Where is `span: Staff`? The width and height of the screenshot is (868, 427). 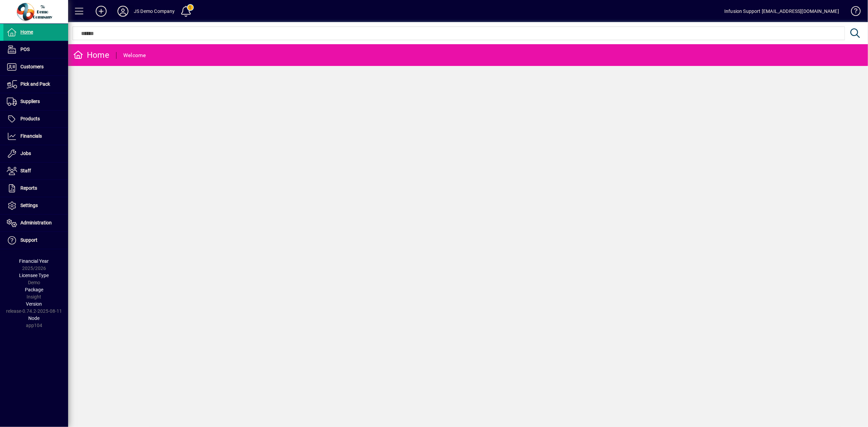
span: Staff is located at coordinates (26, 171).